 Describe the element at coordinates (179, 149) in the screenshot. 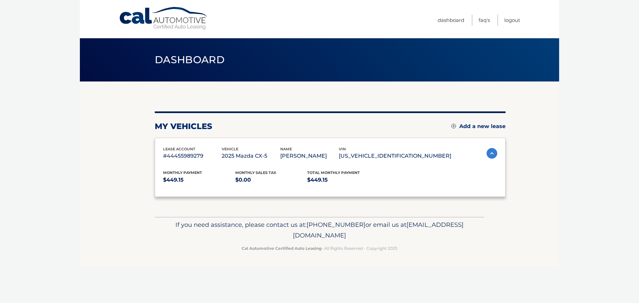

I see `span: lease account` at that location.